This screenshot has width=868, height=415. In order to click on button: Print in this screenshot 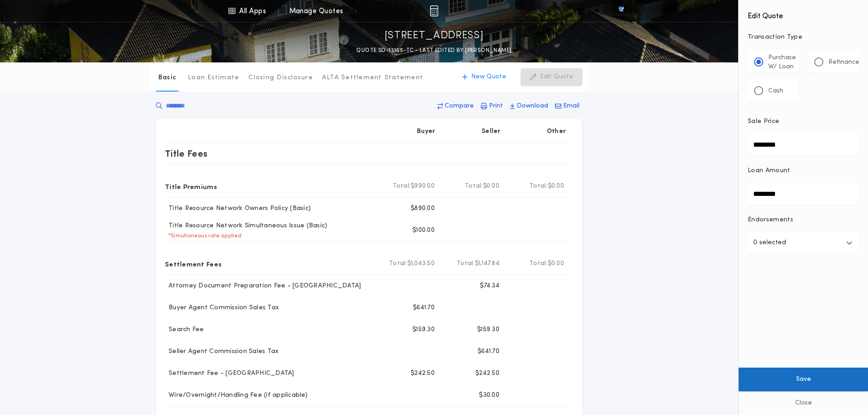, I will do `click(492, 106)`.